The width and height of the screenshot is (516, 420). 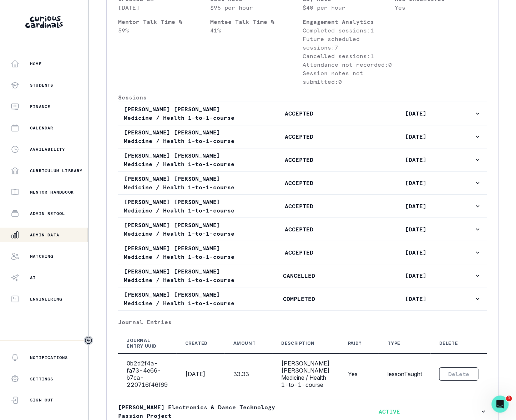 What do you see at coordinates (143, 343) in the screenshot?
I see `div: Journal Entry UUID` at bounding box center [143, 343].